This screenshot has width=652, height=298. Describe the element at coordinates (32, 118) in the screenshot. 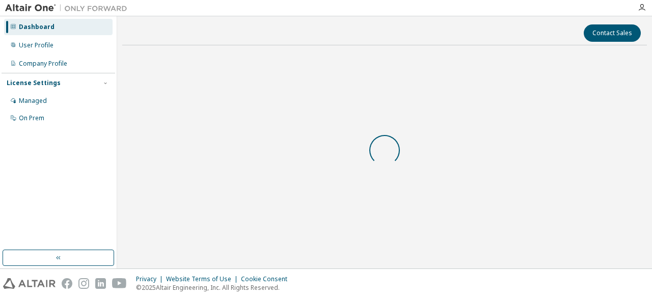

I see `div: On Prem` at that location.